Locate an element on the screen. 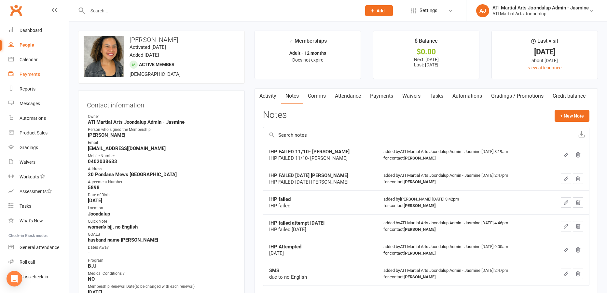  a: Clubworx is located at coordinates (16, 10).